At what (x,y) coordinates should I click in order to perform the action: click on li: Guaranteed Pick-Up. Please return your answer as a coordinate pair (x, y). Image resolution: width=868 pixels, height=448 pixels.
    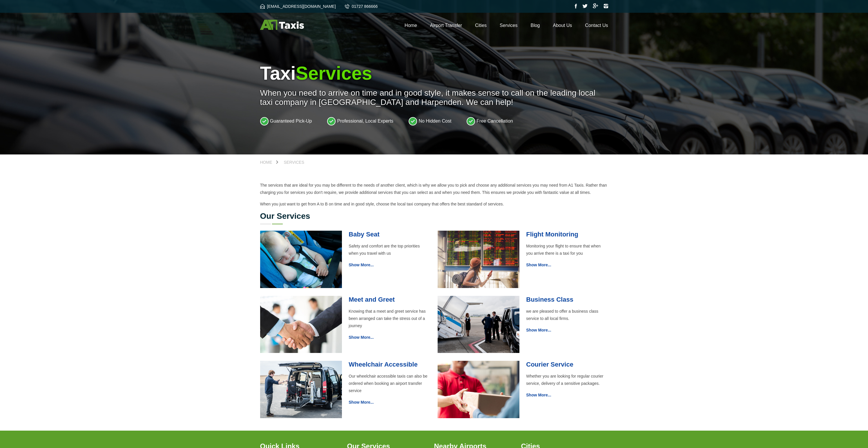
    Looking at the image, I should click on (286, 121).